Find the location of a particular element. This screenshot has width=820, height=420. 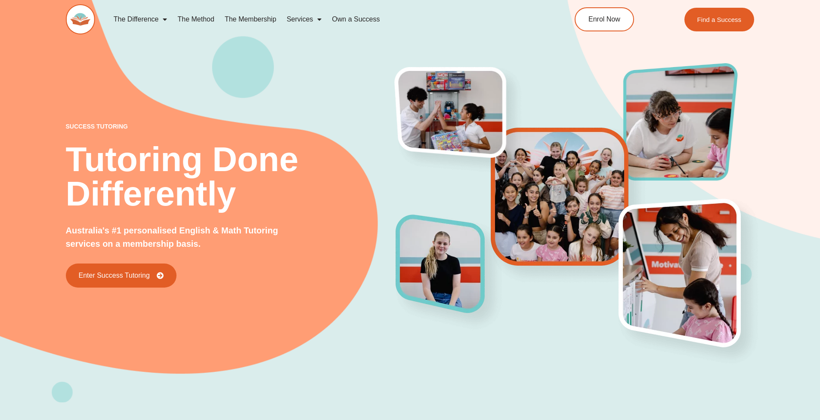

a: Enter Success Tutoring is located at coordinates (121, 276).